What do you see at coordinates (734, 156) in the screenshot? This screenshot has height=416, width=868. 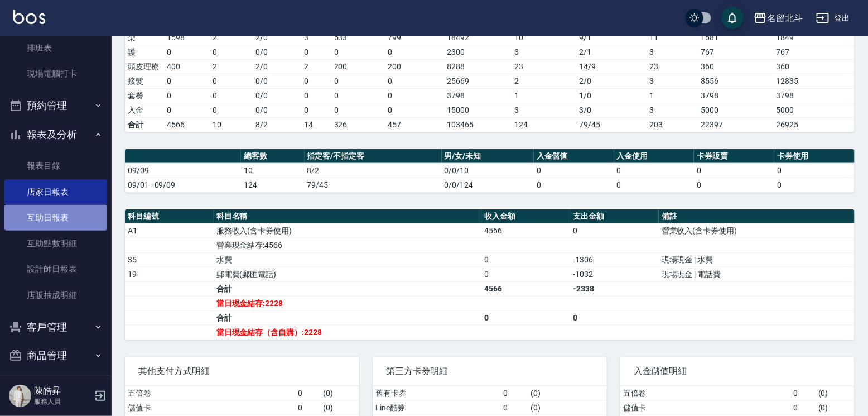 I see `th: 卡券販賣` at bounding box center [734, 156].